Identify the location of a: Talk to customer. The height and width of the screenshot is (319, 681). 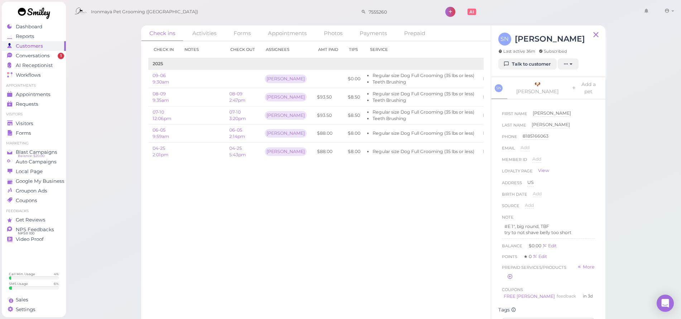
(527, 64).